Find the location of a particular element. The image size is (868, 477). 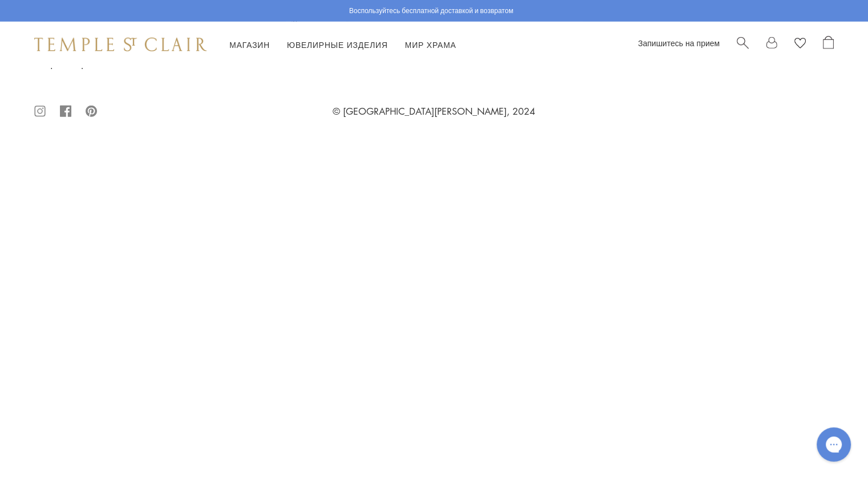

a: Мир храмаМир храма is located at coordinates (430, 44).